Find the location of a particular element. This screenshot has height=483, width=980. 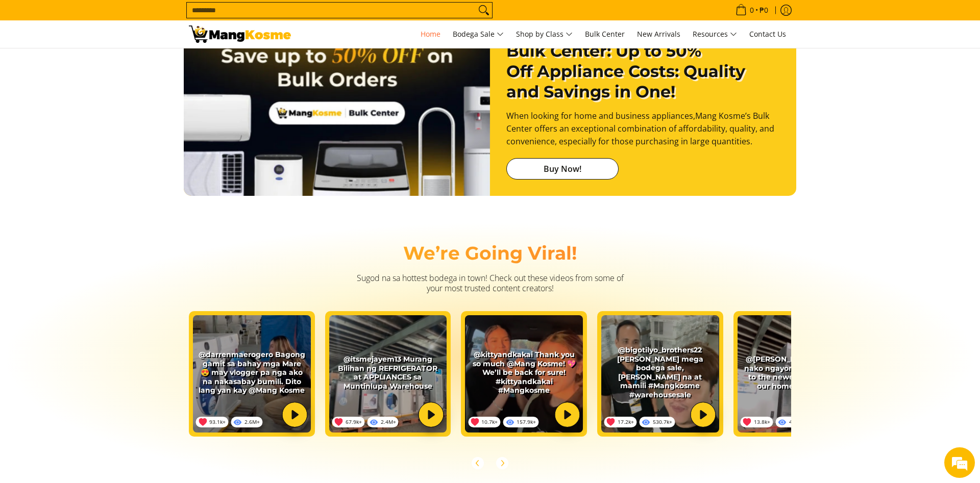

span: Bulk Center is located at coordinates (605, 34).